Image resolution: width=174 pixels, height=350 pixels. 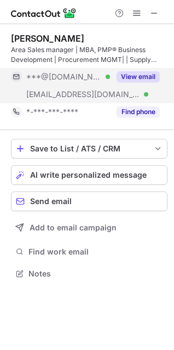 What do you see at coordinates (96, 251) in the screenshot?
I see `span: Find work email` at bounding box center [96, 251].